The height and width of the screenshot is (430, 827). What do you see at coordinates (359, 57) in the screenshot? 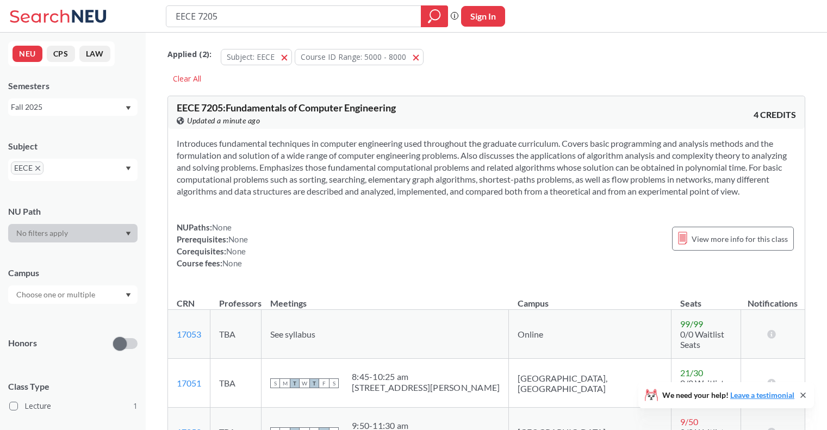
I see `button: Course ID Range: 5000 - 8000` at bounding box center [359, 57].